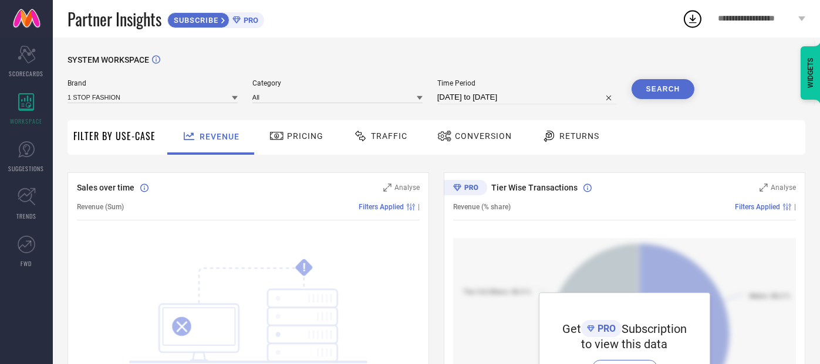  What do you see at coordinates (215, 19) in the screenshot?
I see `a: SUBSCRIBEPRO` at bounding box center [215, 19].